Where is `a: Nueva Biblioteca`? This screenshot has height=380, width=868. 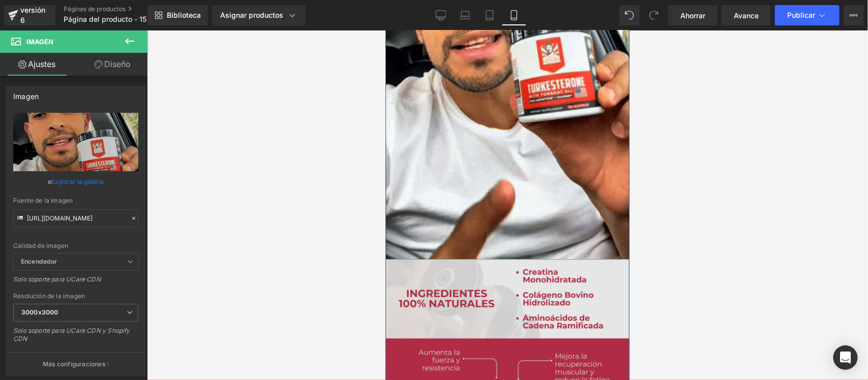 a: Nueva Biblioteca is located at coordinates (178, 15).